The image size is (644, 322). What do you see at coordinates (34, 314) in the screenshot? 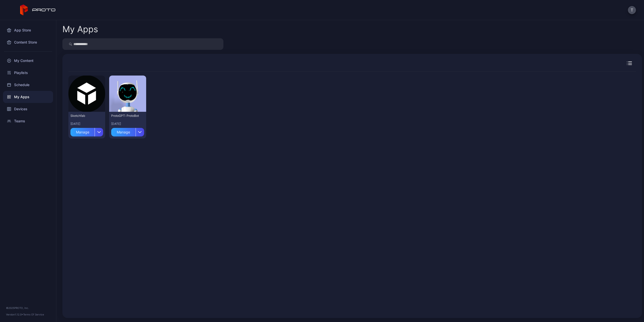
I see `a: Terms Of Service` at bounding box center [34, 314].